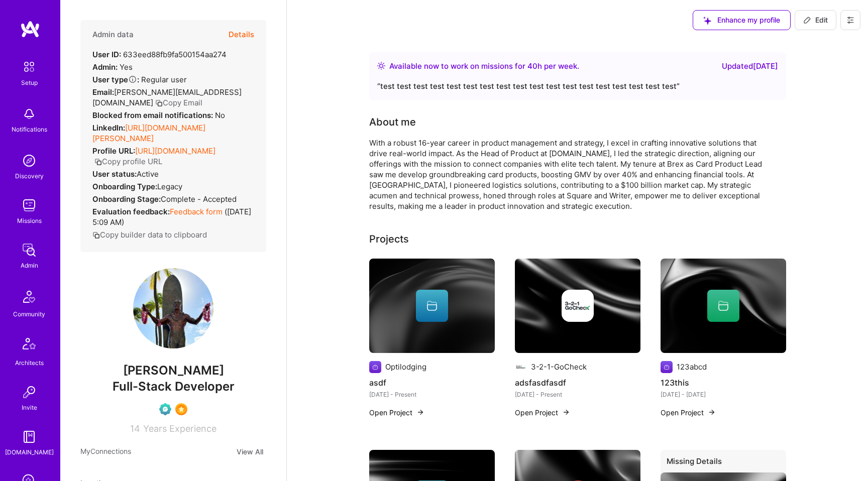 The height and width of the screenshot is (481, 868). I want to click on span: Years Experience, so click(180, 428).